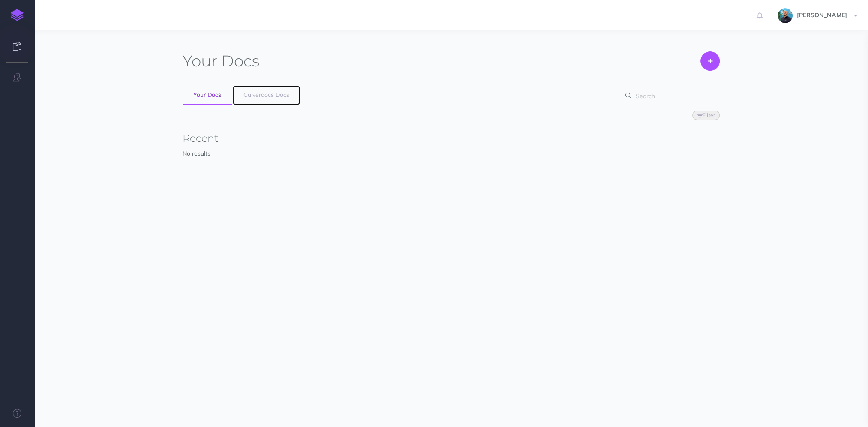  I want to click on input: Search, so click(669, 96).